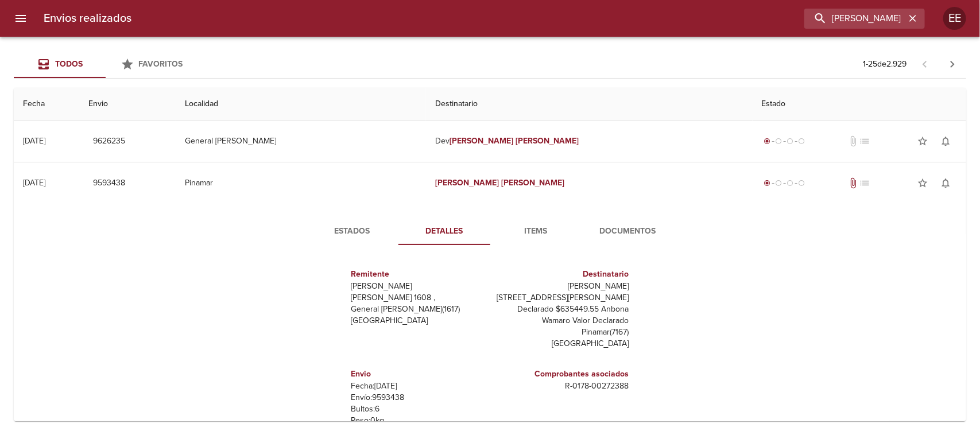  I want to click on span: Estados, so click(352, 231).